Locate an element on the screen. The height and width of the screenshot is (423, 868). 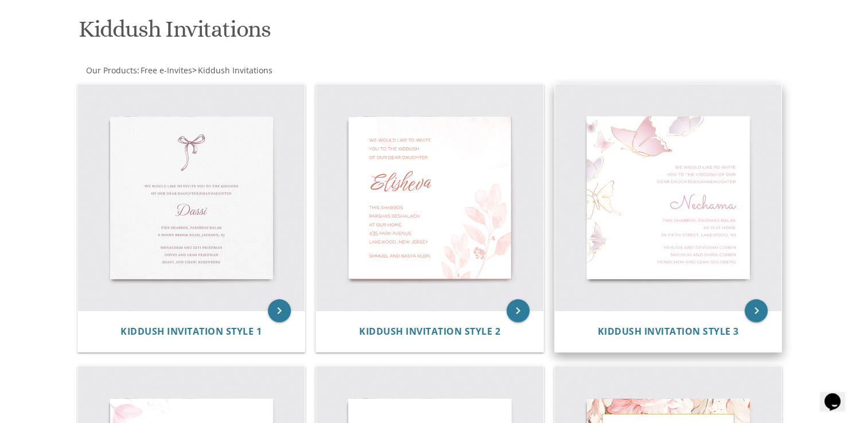
span: Kiddush Invitations is located at coordinates (236, 70).